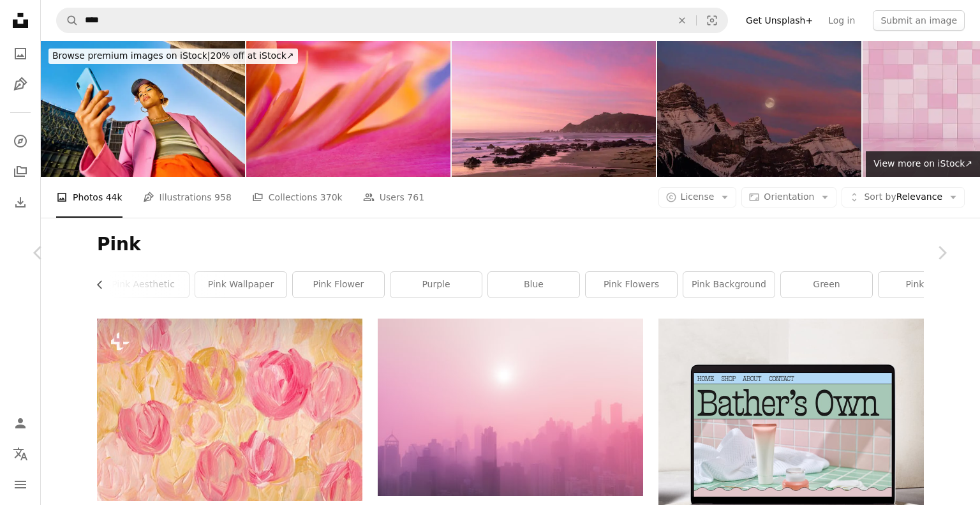 The height and width of the screenshot is (505, 980). What do you see at coordinates (729, 285) in the screenshot?
I see `a: pink background` at bounding box center [729, 285].